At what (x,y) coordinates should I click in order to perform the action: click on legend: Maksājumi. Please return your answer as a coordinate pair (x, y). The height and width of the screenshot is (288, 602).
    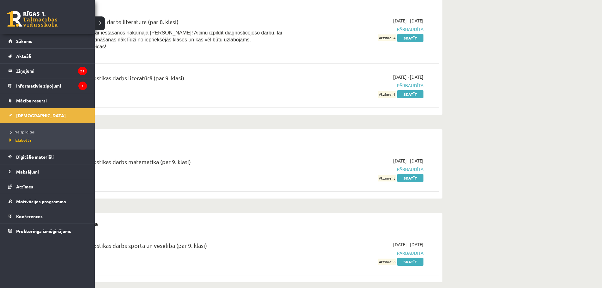
    Looking at the image, I should click on (51, 172).